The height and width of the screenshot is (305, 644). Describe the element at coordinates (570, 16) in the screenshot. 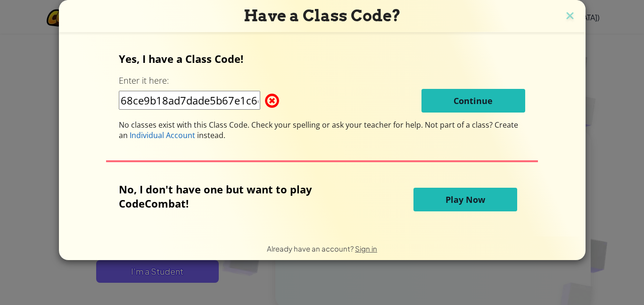

I see `img: close icon` at that location.